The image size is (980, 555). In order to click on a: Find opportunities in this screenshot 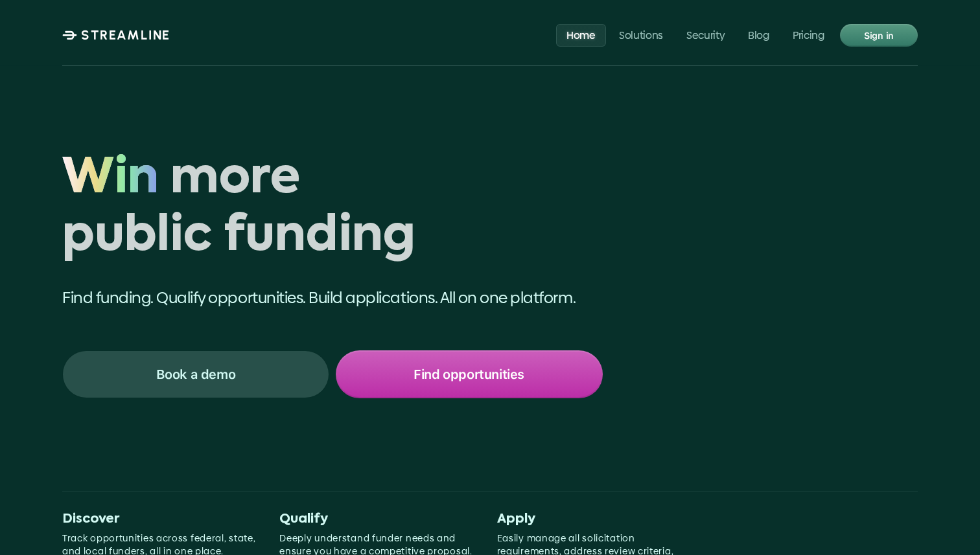, I will do `click(469, 374)`.